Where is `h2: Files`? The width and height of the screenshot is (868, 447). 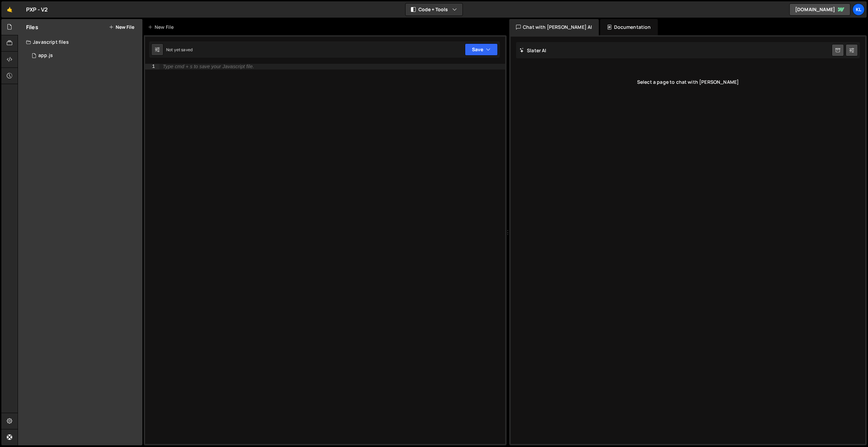 h2: Files is located at coordinates (32, 27).